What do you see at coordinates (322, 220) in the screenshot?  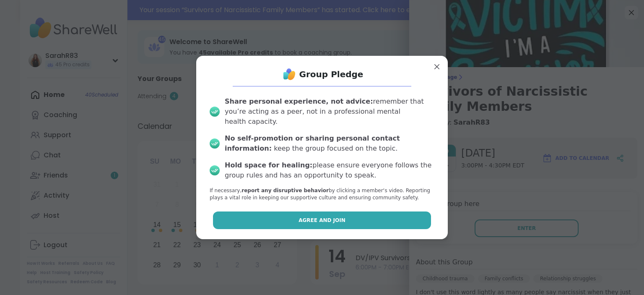 I see `button: Agree and Join` at bounding box center [322, 220].